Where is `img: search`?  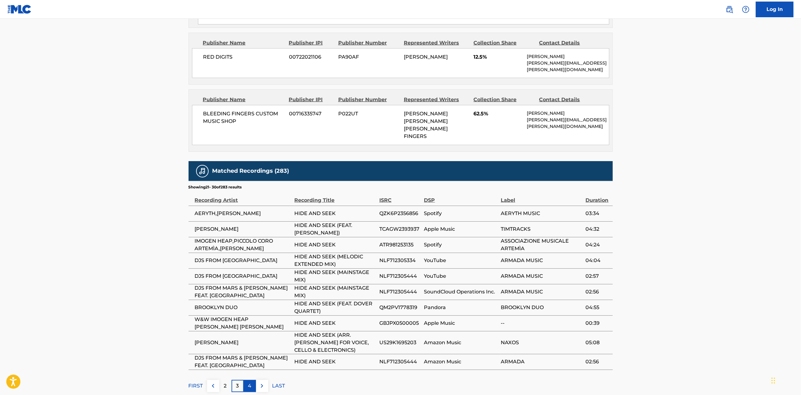 img: search is located at coordinates (730, 9).